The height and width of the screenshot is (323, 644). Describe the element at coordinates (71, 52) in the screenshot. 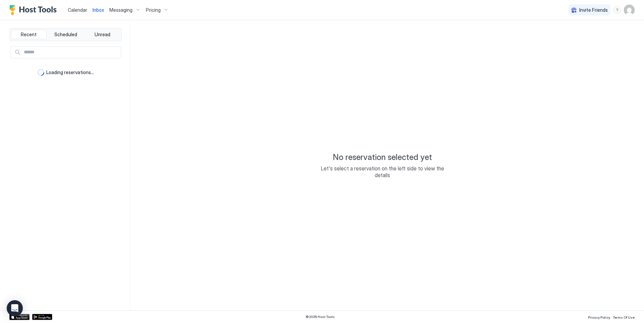

I see `input: Input Field` at that location.